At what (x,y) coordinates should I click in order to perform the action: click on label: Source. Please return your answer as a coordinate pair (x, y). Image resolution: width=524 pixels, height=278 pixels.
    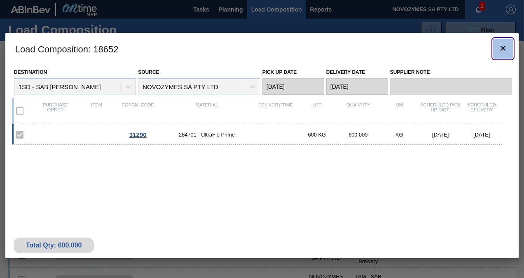
    Looking at the image, I should click on (148, 72).